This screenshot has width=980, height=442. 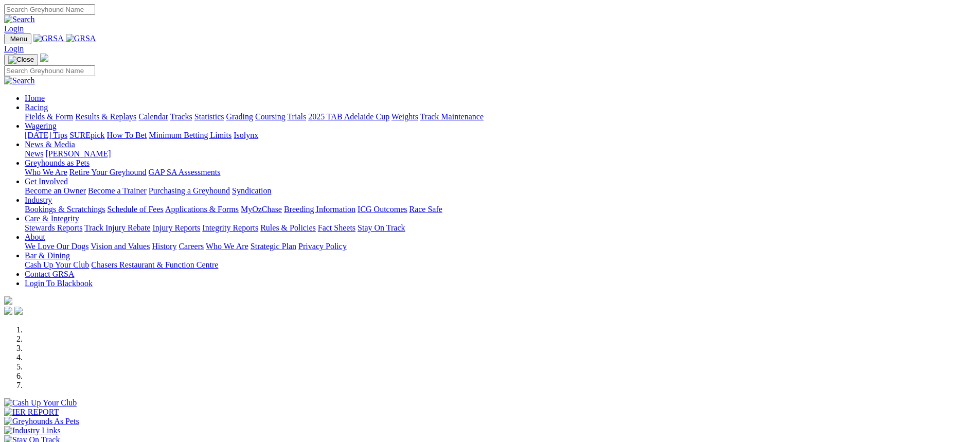 What do you see at coordinates (500, 117) in the screenshot?
I see `div: Racing` at bounding box center [500, 117].